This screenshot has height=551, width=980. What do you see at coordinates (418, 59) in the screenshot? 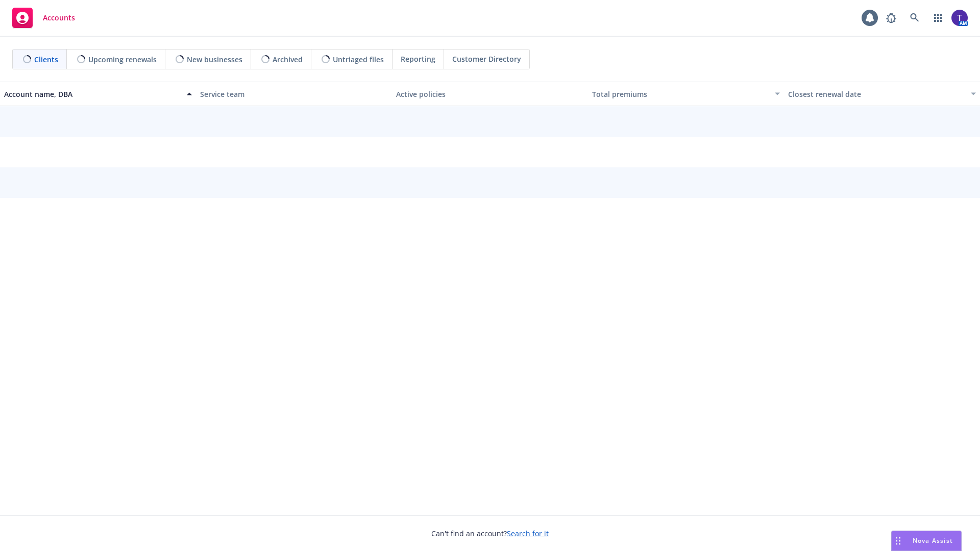
I see `span: Reporting` at bounding box center [418, 59].